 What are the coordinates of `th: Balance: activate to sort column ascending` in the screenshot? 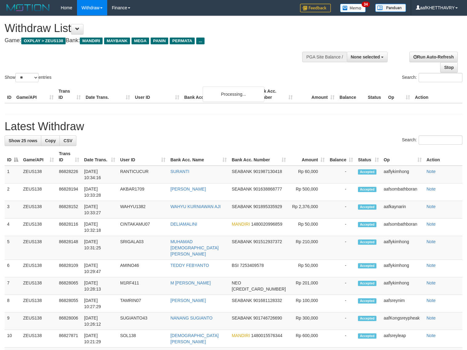 It's located at (341, 157).